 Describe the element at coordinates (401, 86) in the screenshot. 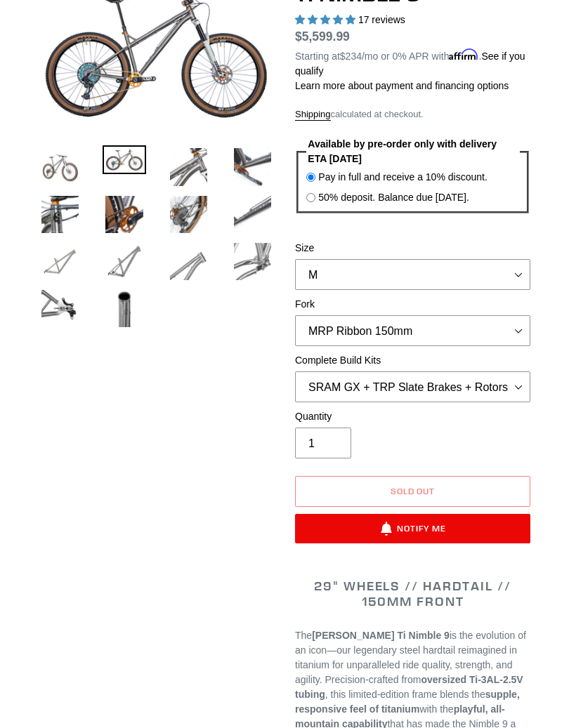

I see `a: Learn more about payment and financing options` at that location.